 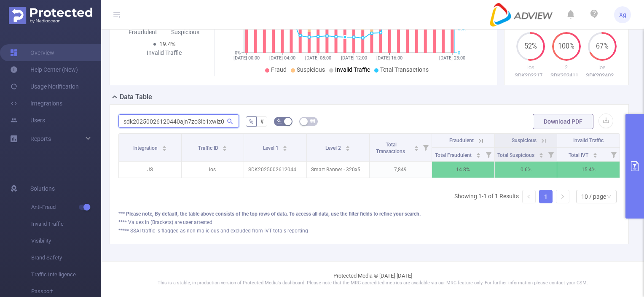 What do you see at coordinates (27, 120) in the screenshot?
I see `a: Users` at bounding box center [27, 120].